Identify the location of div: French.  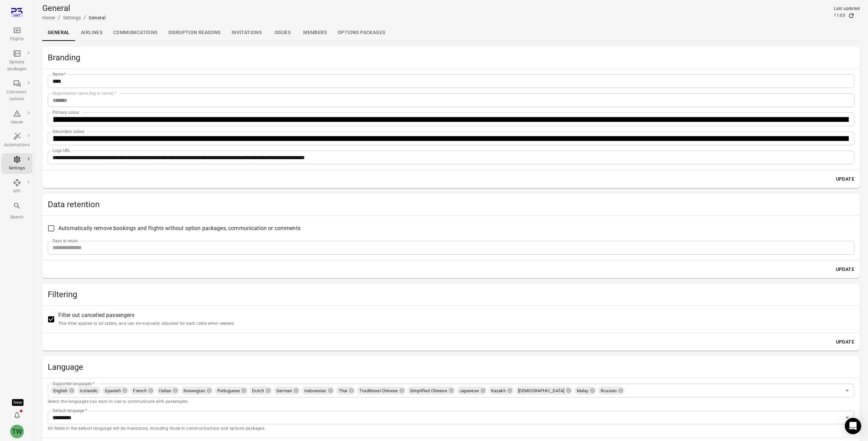
(142, 391).